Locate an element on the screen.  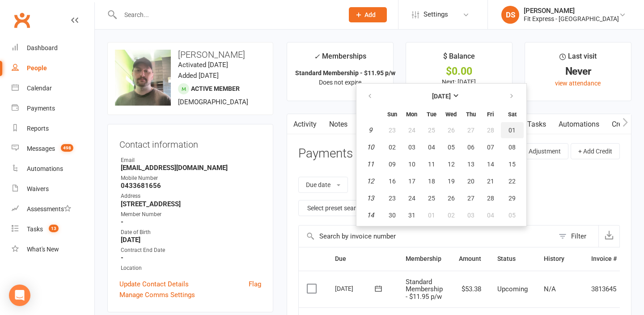
span: 13 is located at coordinates (53, 228).